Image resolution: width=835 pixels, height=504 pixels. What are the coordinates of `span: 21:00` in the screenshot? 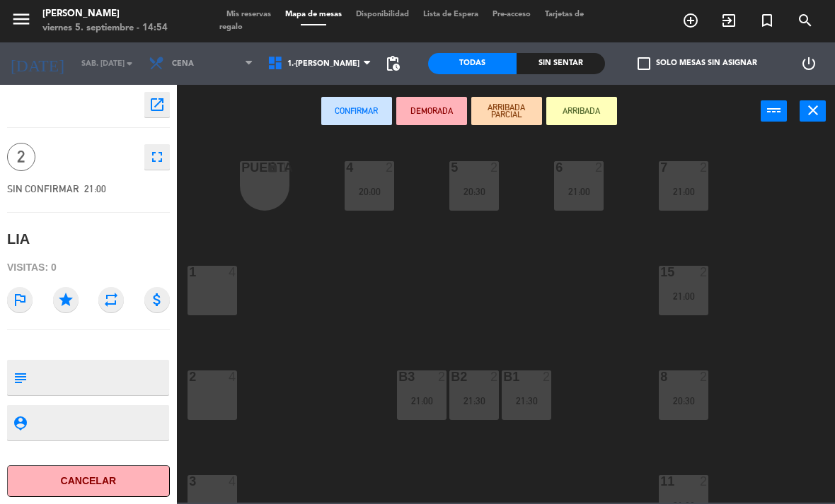 It's located at (95, 189).